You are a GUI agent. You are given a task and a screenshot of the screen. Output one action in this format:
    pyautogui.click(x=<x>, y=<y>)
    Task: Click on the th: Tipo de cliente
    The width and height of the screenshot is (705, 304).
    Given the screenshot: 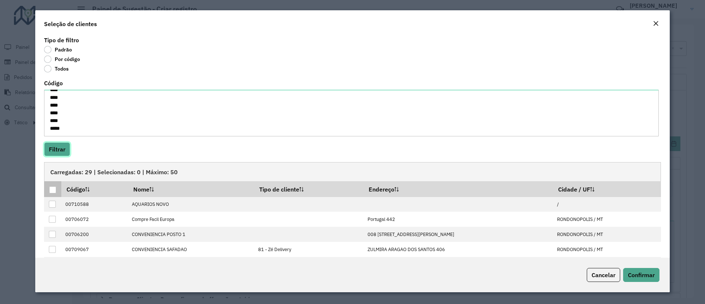 What is the action you would take?
    pyautogui.click(x=309, y=189)
    